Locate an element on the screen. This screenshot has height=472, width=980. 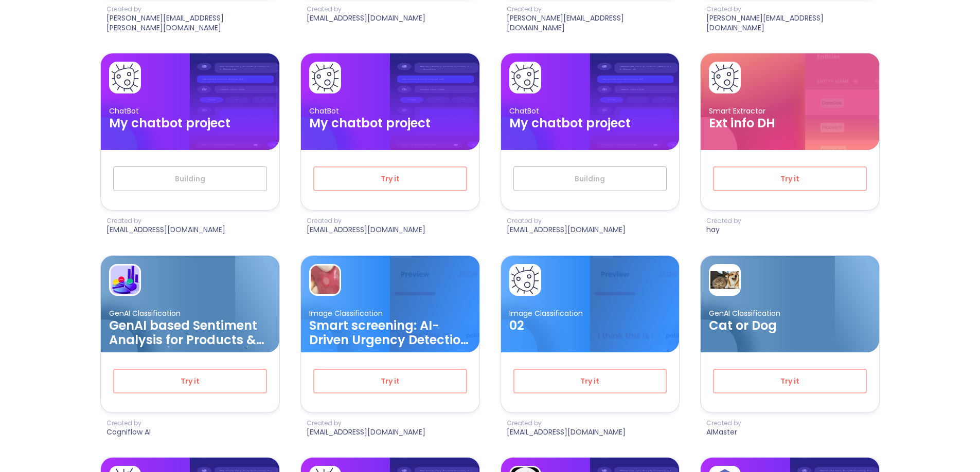
h3: 02 is located at coordinates (590, 326).